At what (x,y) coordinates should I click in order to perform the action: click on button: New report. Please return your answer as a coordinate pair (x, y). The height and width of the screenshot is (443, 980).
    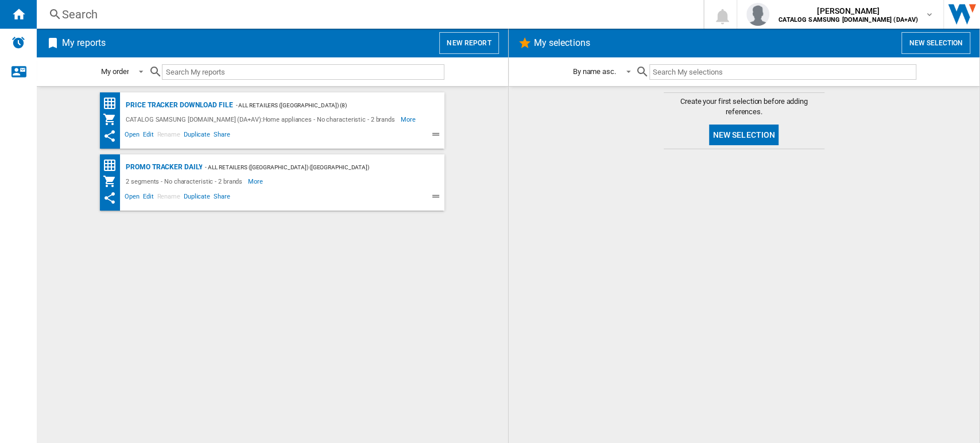
    Looking at the image, I should click on (469, 43).